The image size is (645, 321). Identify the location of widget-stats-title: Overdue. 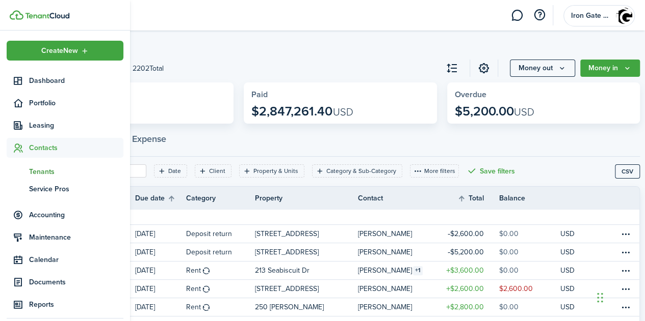
(543, 95).